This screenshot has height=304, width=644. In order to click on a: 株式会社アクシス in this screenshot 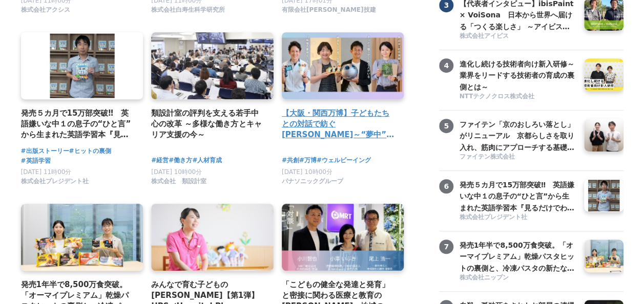, I will do `click(46, 12)`.